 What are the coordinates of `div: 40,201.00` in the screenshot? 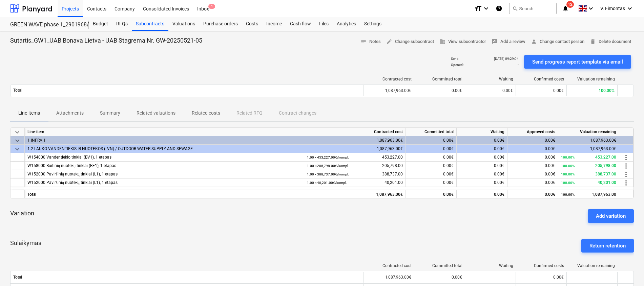 It's located at (355, 183).